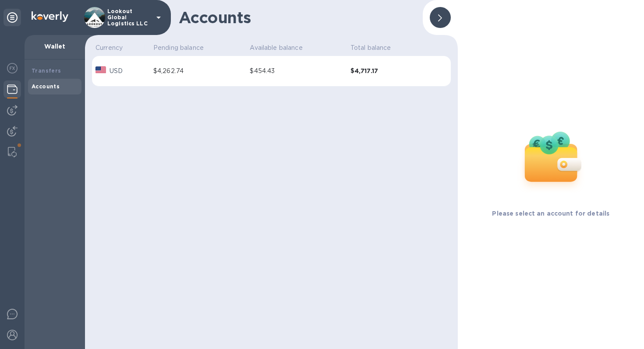 The height and width of the screenshot is (349, 644). What do you see at coordinates (129, 17) in the screenshot?
I see `p: Lookout Global Logistics LLC` at bounding box center [129, 17].